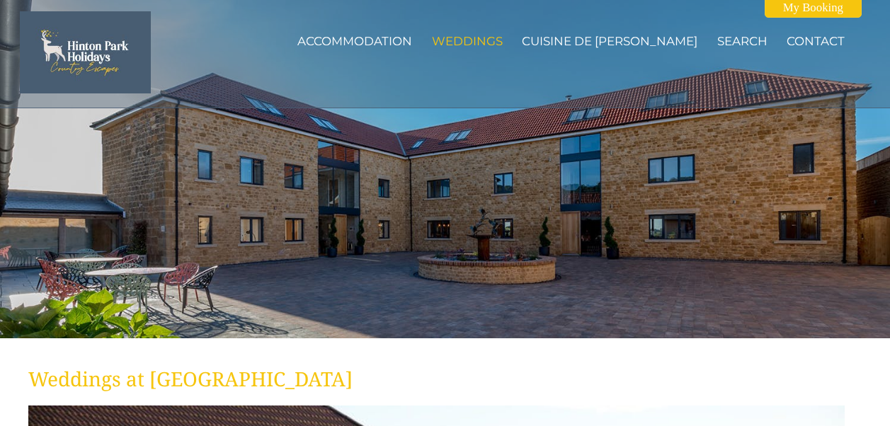 The height and width of the screenshot is (426, 890). I want to click on a: Contact, so click(816, 41).